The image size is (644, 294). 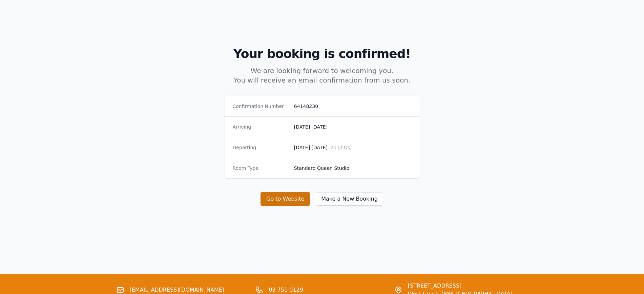 I want to click on button: Make a New Booking, so click(x=349, y=199).